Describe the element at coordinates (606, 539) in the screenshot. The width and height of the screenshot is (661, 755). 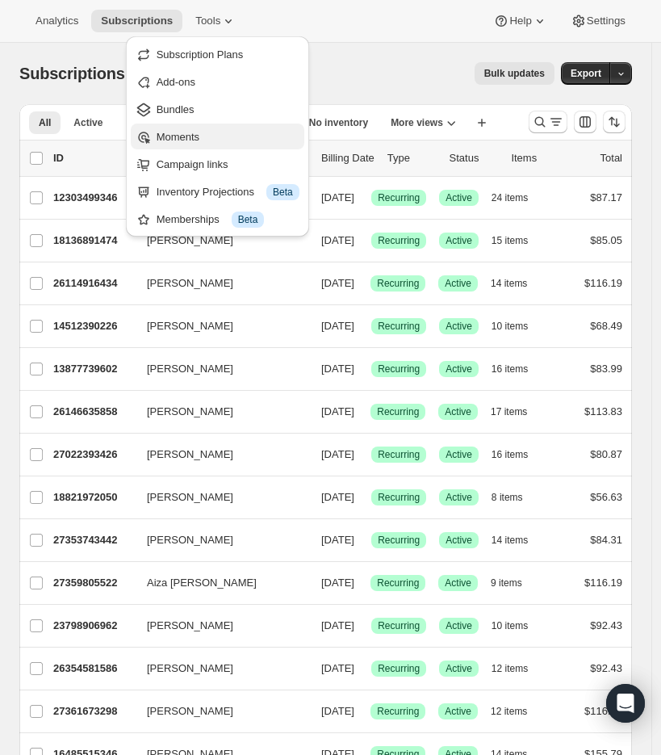
I see `span: $84.31` at that location.